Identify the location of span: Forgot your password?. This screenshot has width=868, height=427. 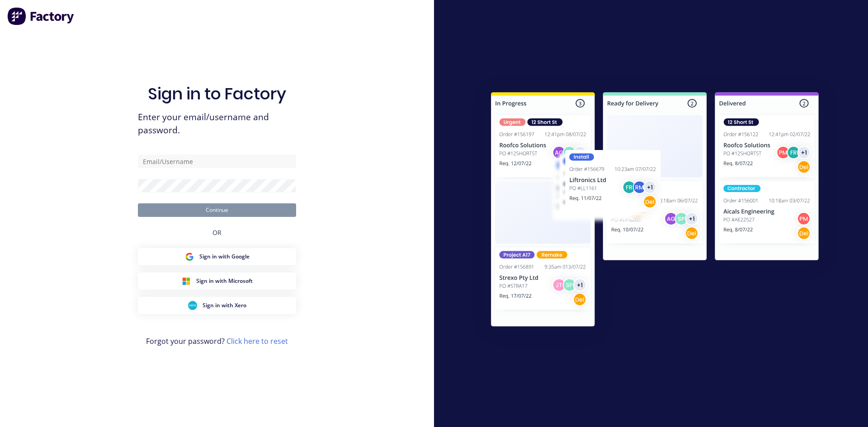
(217, 341).